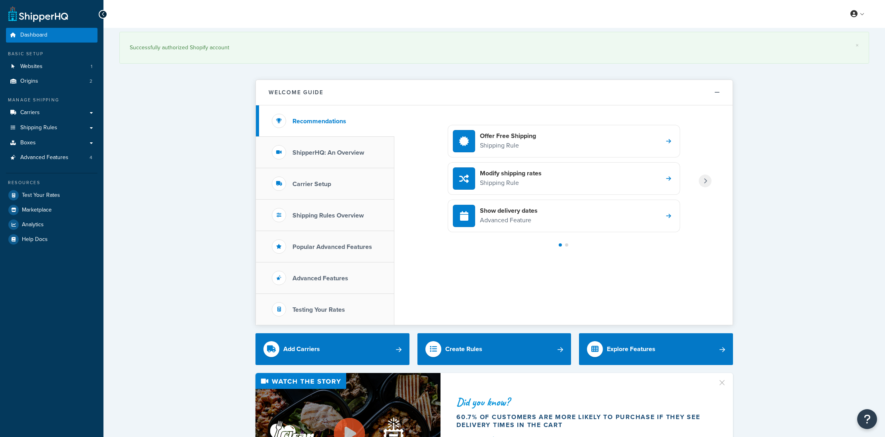  What do you see at coordinates (37, 210) in the screenshot?
I see `span: Marketplace` at bounding box center [37, 210].